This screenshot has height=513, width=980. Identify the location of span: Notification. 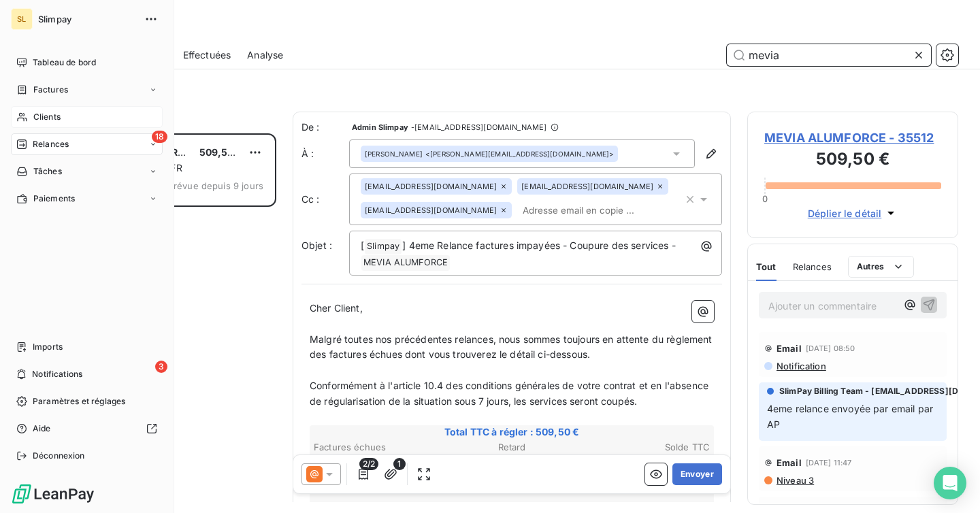
(800, 366).